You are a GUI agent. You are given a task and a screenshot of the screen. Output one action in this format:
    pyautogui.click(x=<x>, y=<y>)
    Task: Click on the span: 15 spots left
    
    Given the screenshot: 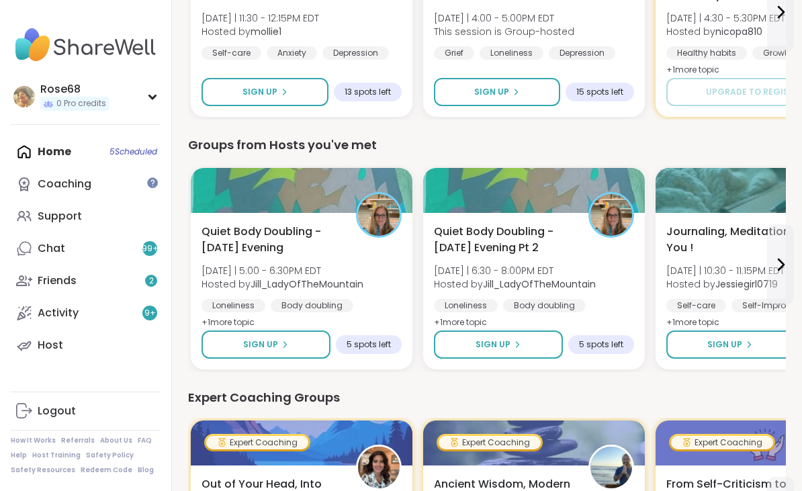 What is the action you would take?
    pyautogui.click(x=600, y=92)
    